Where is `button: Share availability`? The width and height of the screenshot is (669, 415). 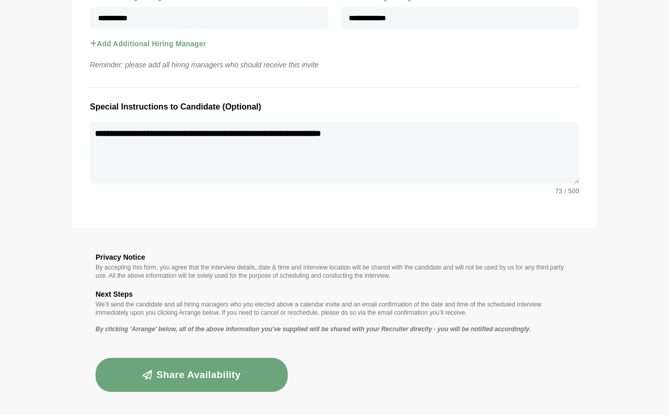 button: Share availability is located at coordinates (192, 375).